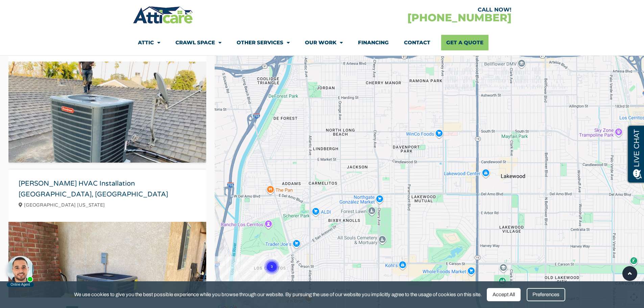  What do you see at coordinates (35, 10) in the screenshot?
I see `span: Opens a chat window` at bounding box center [35, 10].